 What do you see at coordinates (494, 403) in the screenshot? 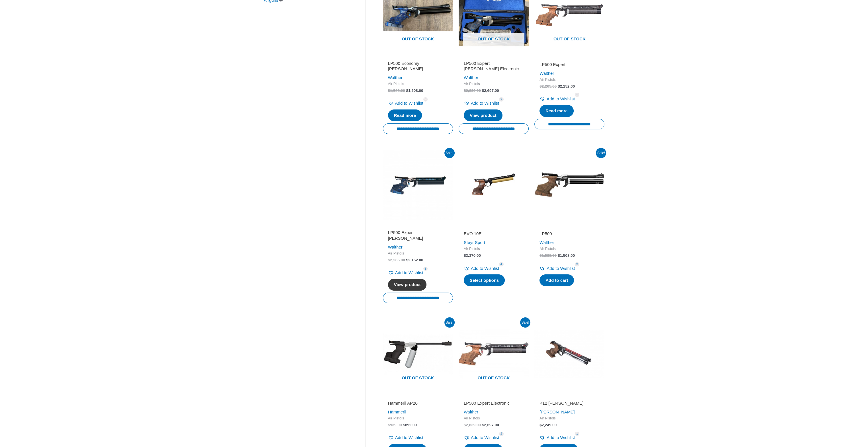
I see `h2: LP500 Expert Electronic` at bounding box center [494, 403].